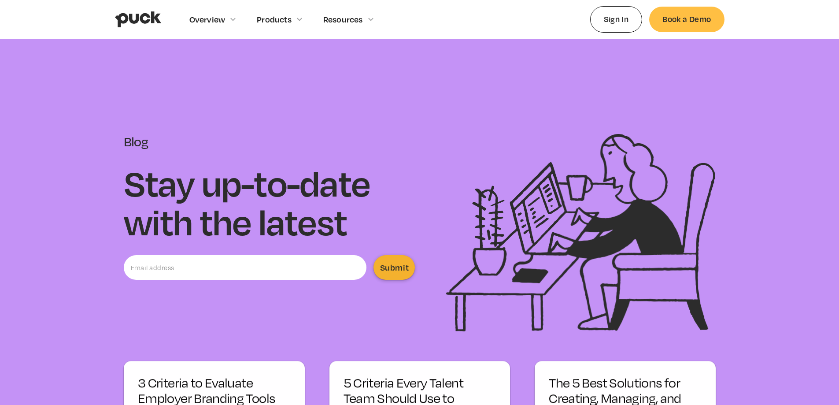 The image size is (839, 405). I want to click on form: Email Form, so click(270, 267).